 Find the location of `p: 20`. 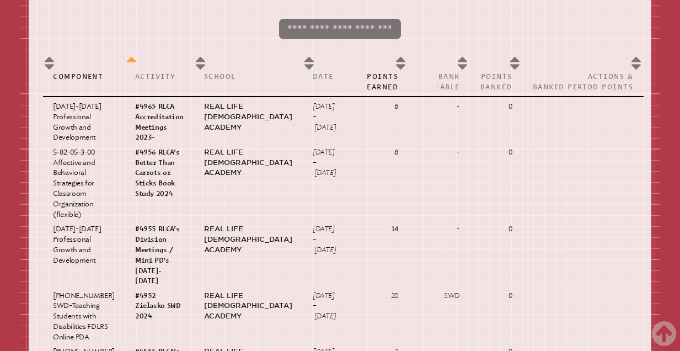

p: 20 is located at coordinates (377, 296).